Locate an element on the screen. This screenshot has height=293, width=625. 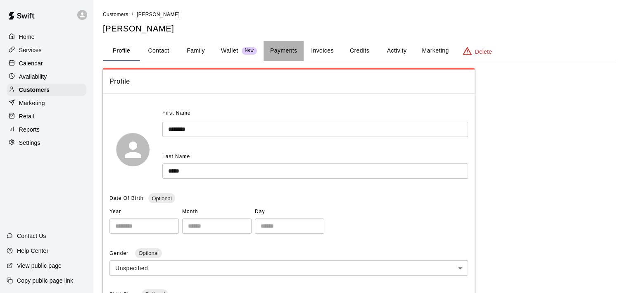
button: Family is located at coordinates (196, 51).